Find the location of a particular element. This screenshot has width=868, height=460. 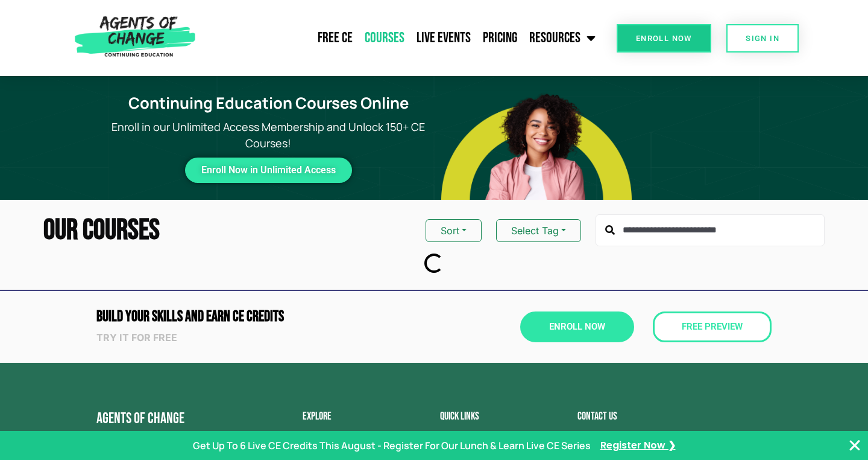

h4: Agents of Change is located at coordinates (169, 418).